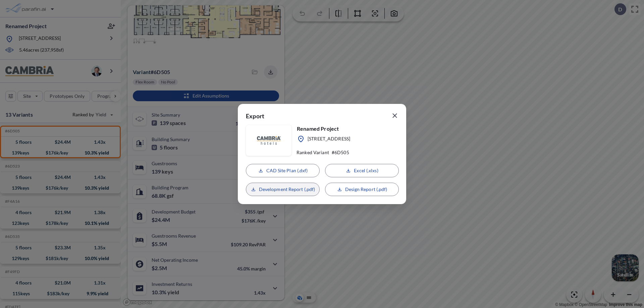  Describe the element at coordinates (282, 190) in the screenshot. I see `button: Development Report (.pdf)` at that location.